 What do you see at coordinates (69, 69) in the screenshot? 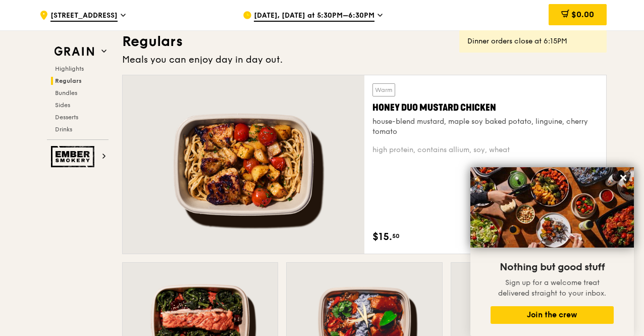
I see `span: Highlights` at bounding box center [69, 69].